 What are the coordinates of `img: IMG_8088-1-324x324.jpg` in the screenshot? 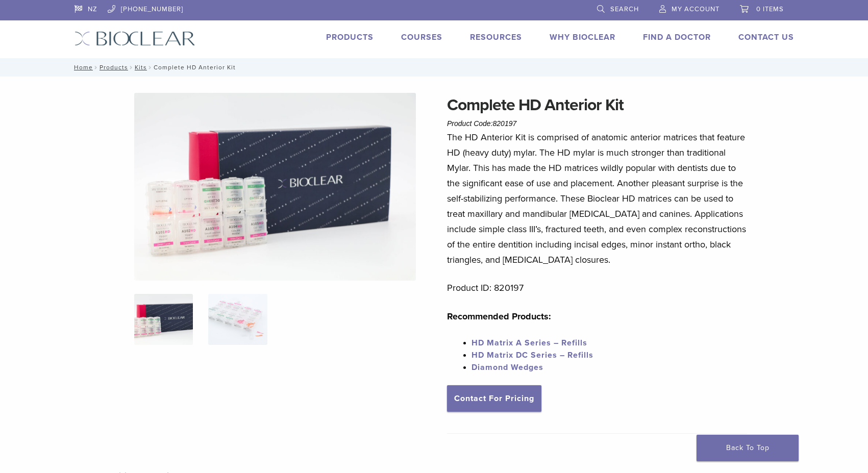 It's located at (163, 319).